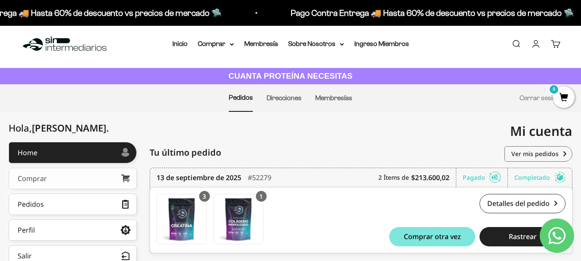  Describe the element at coordinates (432, 237) in the screenshot. I see `span: Comprar otra vez` at that location.